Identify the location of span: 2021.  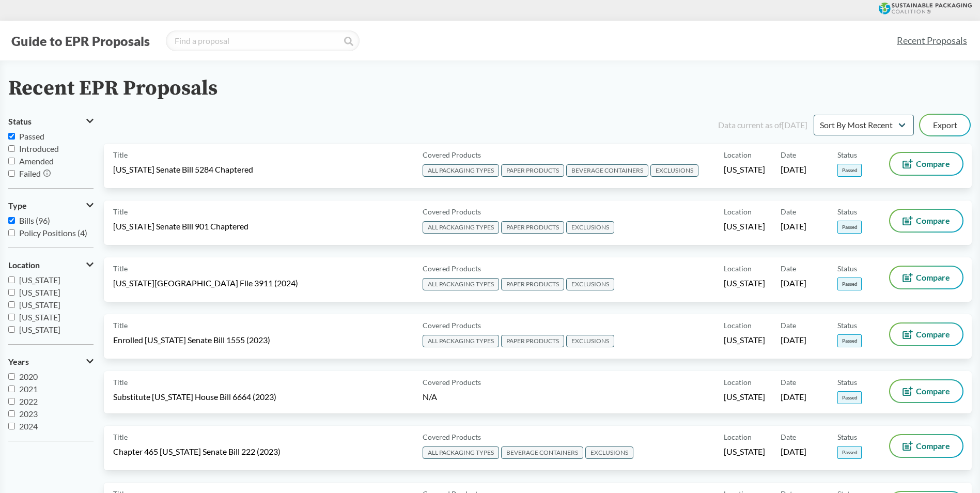
(29, 388).